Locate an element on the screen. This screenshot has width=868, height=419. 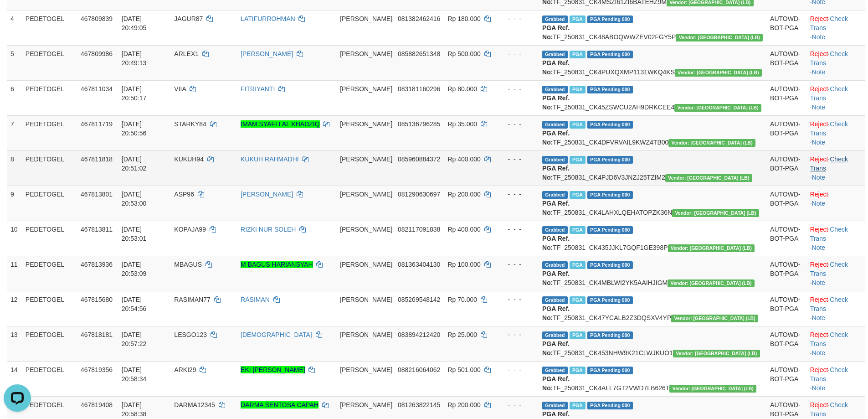
a: LATIFURROHMAN is located at coordinates (268, 19).